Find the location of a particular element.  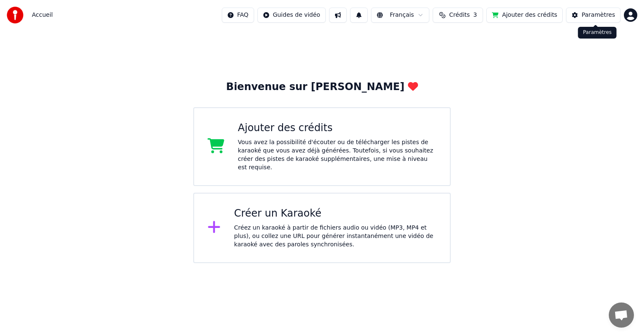

div: Créer un Karaoké is located at coordinates (335, 214).